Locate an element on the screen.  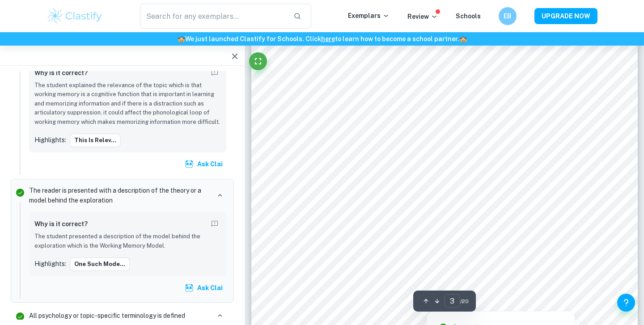
button: UPGRADE NOW is located at coordinates (566, 16).